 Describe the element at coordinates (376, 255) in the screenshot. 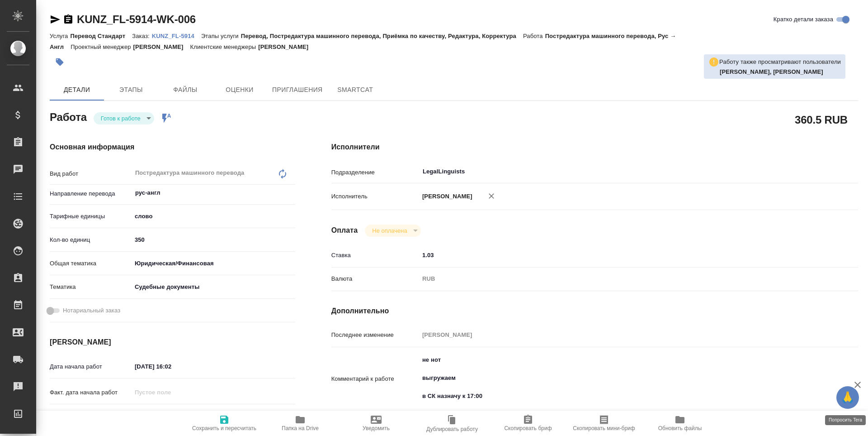

I see `p: Ставка` at that location.